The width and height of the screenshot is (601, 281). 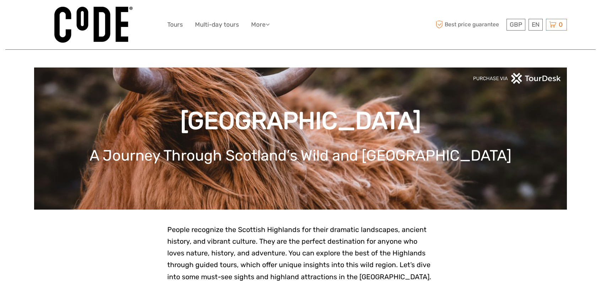 I want to click on span: GBP, so click(x=516, y=25).